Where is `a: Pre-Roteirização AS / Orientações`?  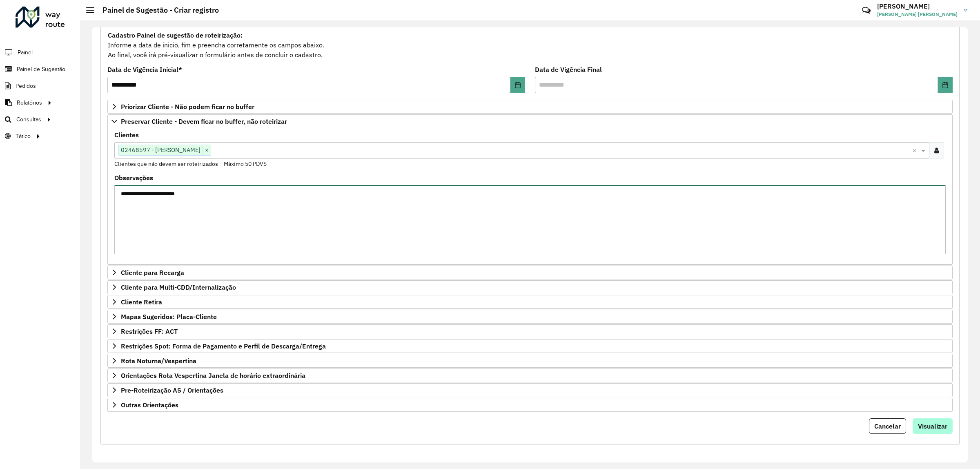 a: Pre-Roteirização AS / Orientações is located at coordinates (530, 390).